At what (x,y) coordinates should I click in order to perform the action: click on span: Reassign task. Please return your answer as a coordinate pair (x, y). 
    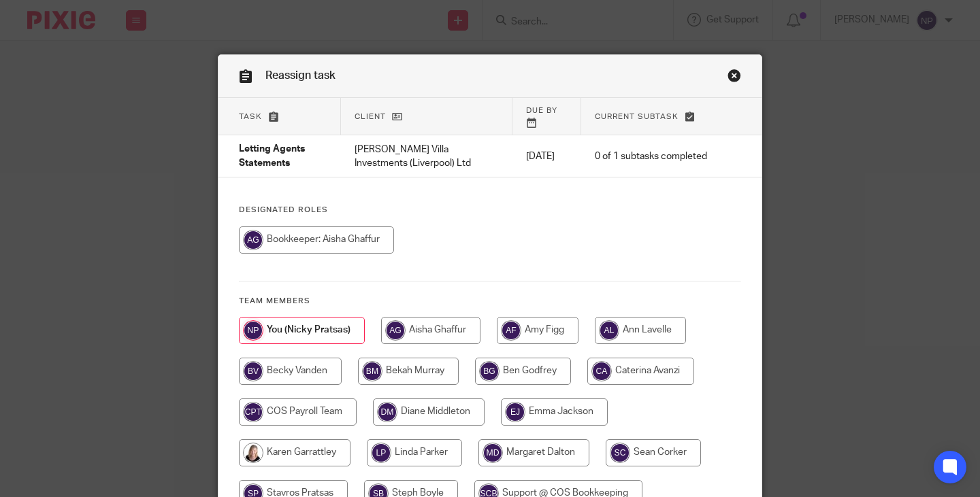
    Looking at the image, I should click on (300, 76).